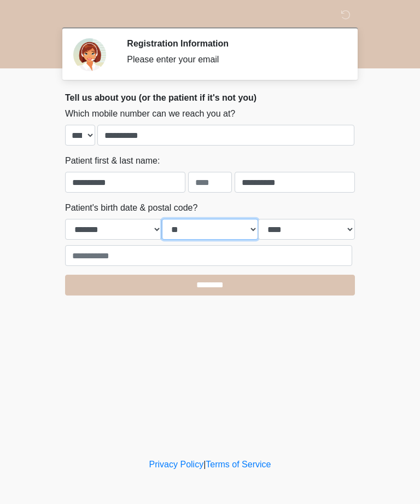 Image resolution: width=420 pixels, height=504 pixels. Describe the element at coordinates (150, 114) in the screenshot. I see `label: Which mobile number can we reach you at?` at that location.